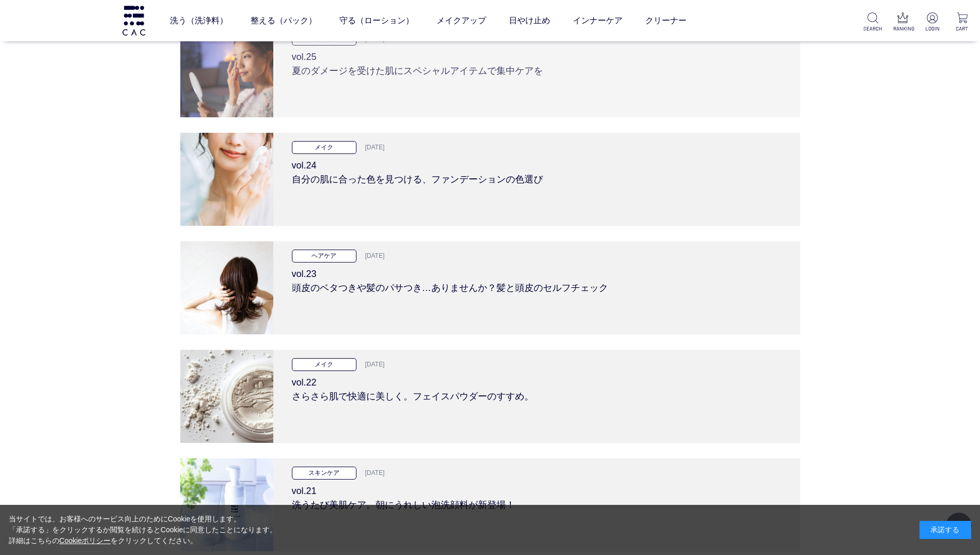  I want to click on img: 夏のダメージを受けた肌にスペシャルアイテムで集中ケアを, so click(227, 71).